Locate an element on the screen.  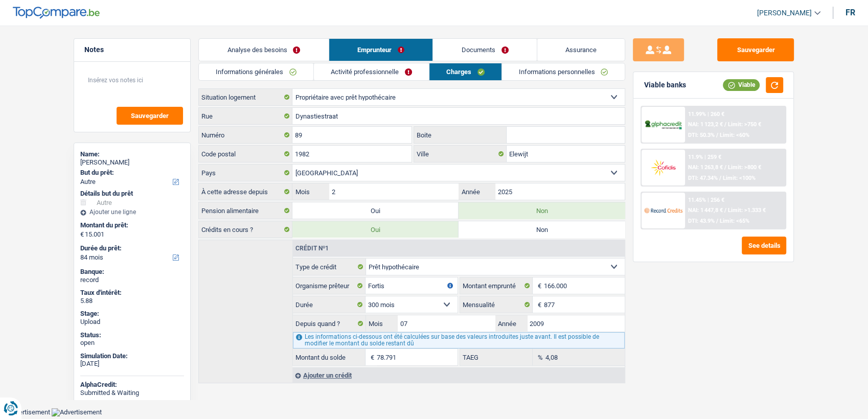
label: Depuis quand ? is located at coordinates (330, 323).